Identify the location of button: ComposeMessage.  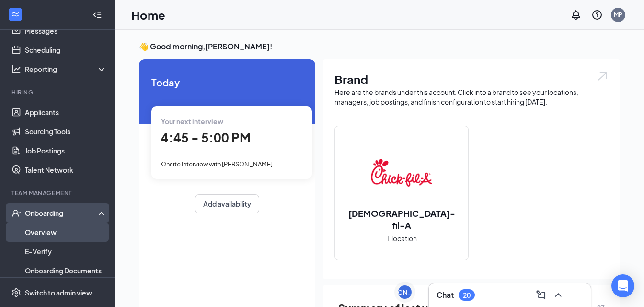
(542, 295).